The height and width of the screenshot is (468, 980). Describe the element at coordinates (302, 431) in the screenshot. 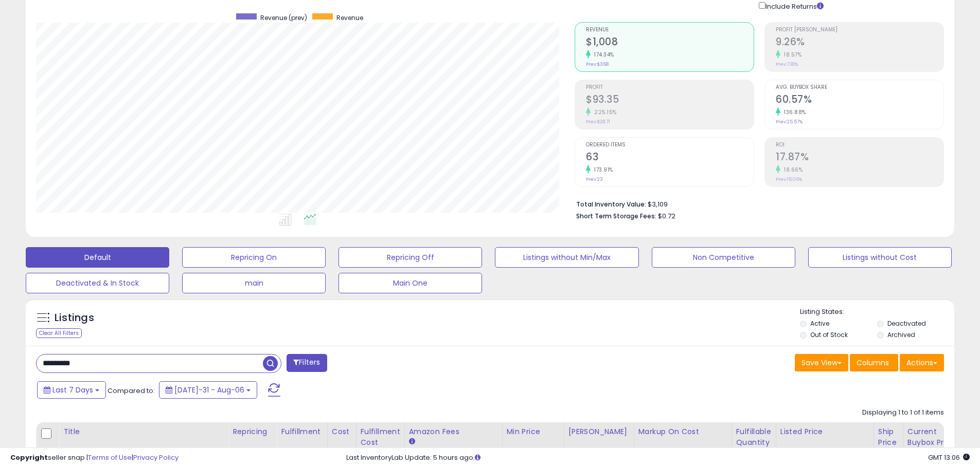

I see `div: Fulfillment` at that location.